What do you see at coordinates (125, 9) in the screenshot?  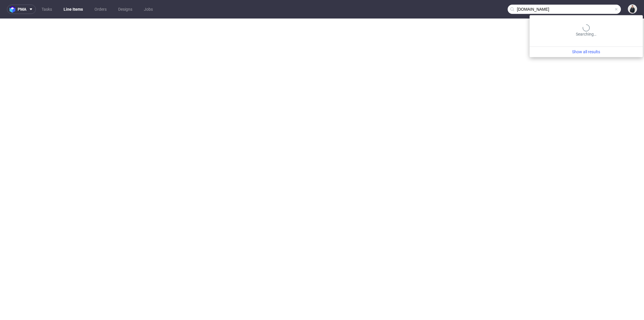 I see `a: Designs` at bounding box center [125, 9].